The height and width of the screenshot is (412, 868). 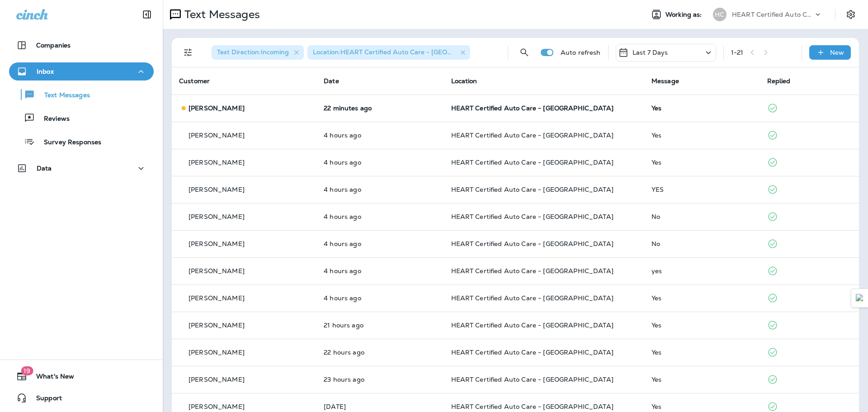 What do you see at coordinates (380, 108) in the screenshot?
I see `p: Sep 17, 2025 01:20 PM` at bounding box center [380, 108].